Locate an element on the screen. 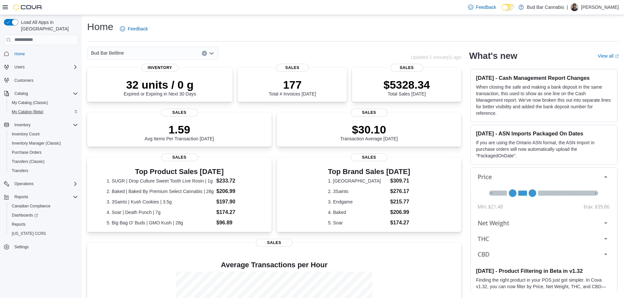  button: Users is located at coordinates (19, 67).